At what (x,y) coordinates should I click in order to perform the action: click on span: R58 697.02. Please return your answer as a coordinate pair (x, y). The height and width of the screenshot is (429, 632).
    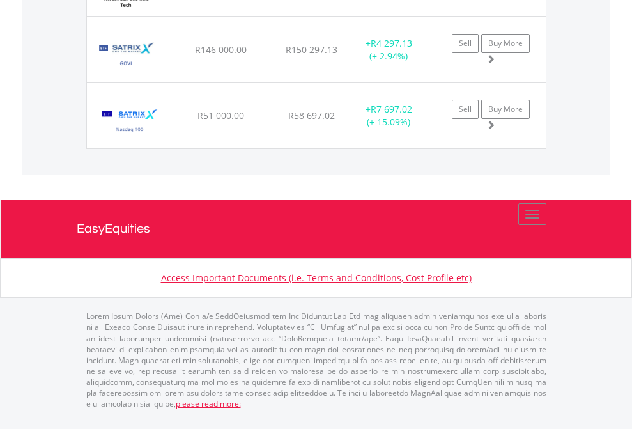
    Looking at the image, I should click on (311, 115).